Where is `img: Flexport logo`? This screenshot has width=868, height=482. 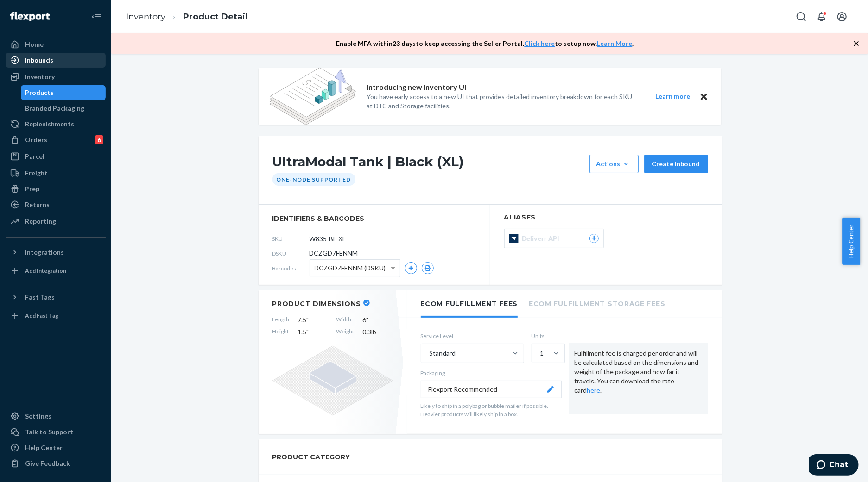 img: Flexport logo is located at coordinates (30, 17).